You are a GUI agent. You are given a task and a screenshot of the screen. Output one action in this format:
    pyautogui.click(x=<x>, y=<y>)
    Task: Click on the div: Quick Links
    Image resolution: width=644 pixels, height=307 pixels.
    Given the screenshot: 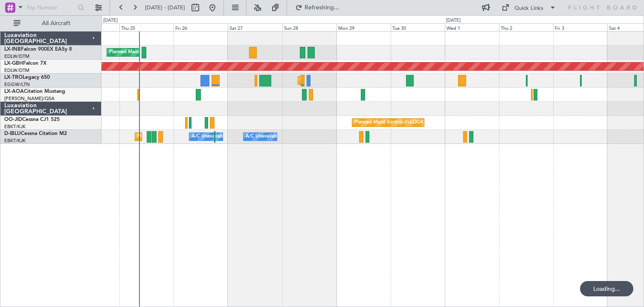 What is the action you would take?
    pyautogui.click(x=529, y=9)
    